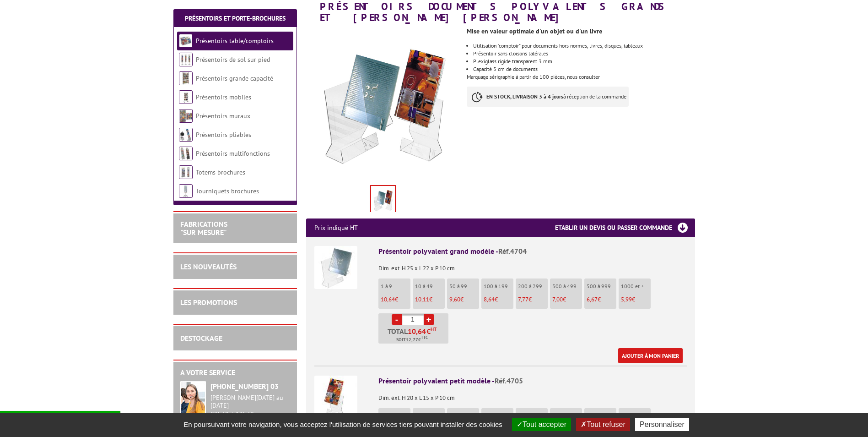 The image size is (868, 437). What do you see at coordinates (203, 228) in the screenshot?
I see `a: FABRICATIONS"Sur Mesure"` at bounding box center [203, 228].